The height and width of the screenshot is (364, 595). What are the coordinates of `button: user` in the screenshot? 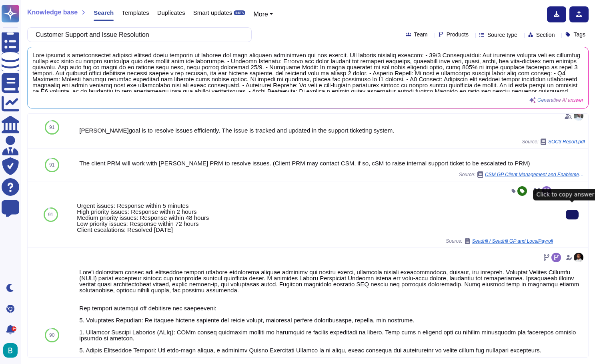 It's located at (12, 350).